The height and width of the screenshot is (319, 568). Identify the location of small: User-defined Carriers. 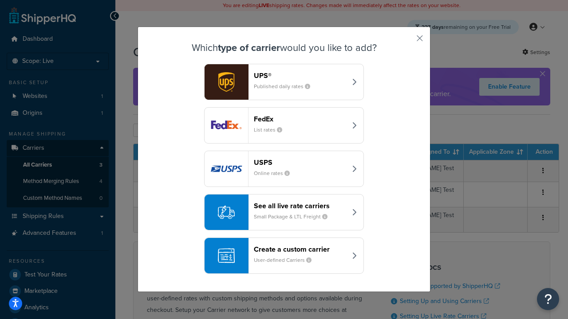
(286, 260).